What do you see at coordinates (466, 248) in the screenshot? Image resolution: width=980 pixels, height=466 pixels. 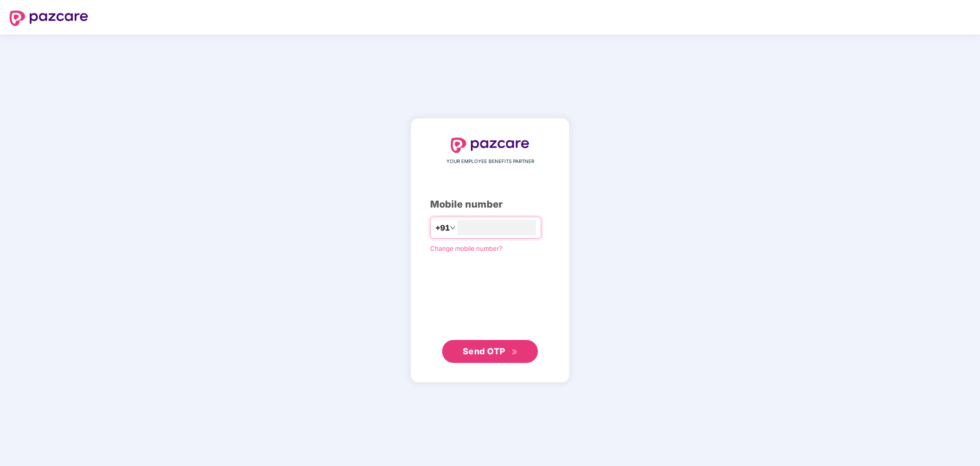 I see `span: Change mobile number?` at bounding box center [466, 248].